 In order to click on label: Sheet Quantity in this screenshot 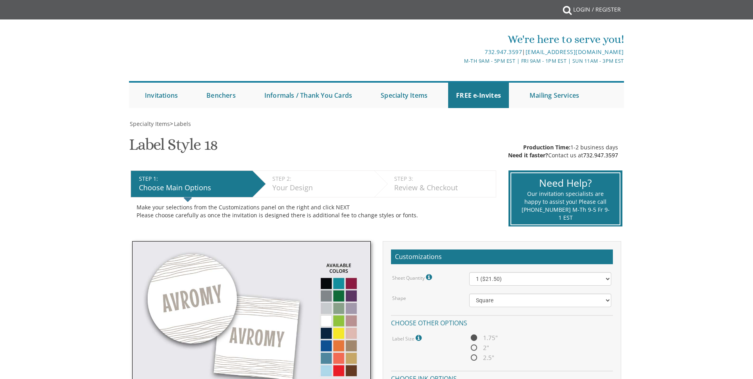, I will do `click(413, 277)`.